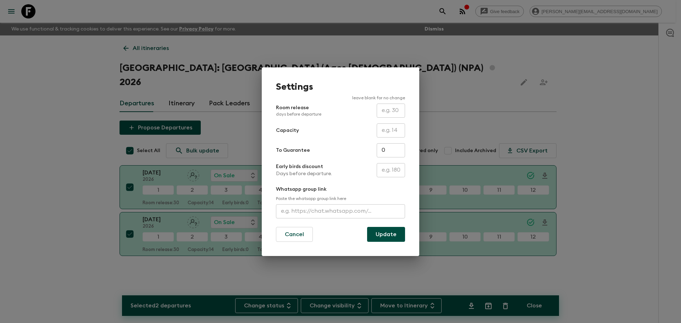 The image size is (681, 323). What do you see at coordinates (304, 167) in the screenshot?
I see `p: Early birds discount` at bounding box center [304, 167].